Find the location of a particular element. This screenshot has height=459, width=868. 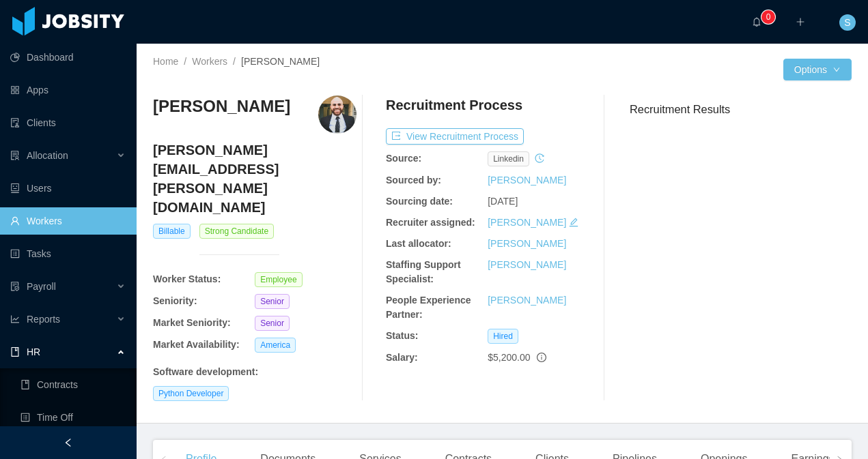

a: icon: appstoreApps is located at coordinates (68, 90).